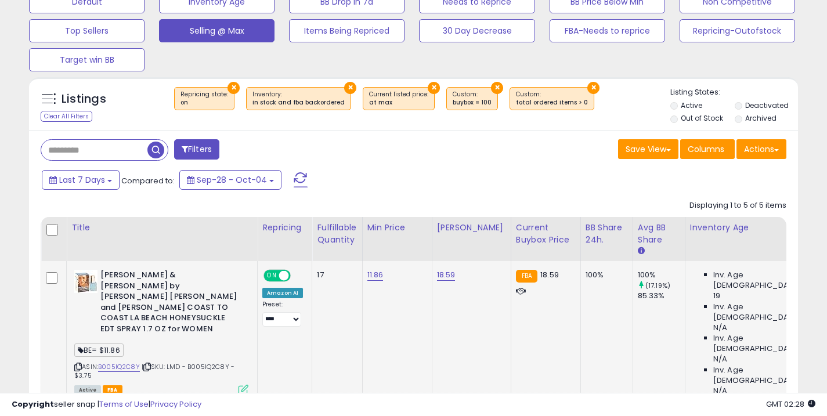 The width and height of the screenshot is (827, 416). Describe the element at coordinates (527, 276) in the screenshot. I see `small: FBA` at that location.